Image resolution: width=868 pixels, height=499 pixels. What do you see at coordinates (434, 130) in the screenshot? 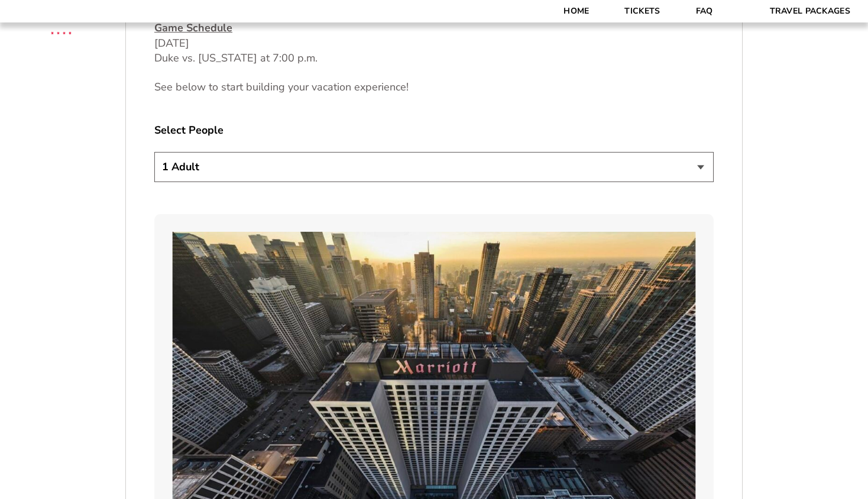
I see `label: Select People` at bounding box center [434, 130].